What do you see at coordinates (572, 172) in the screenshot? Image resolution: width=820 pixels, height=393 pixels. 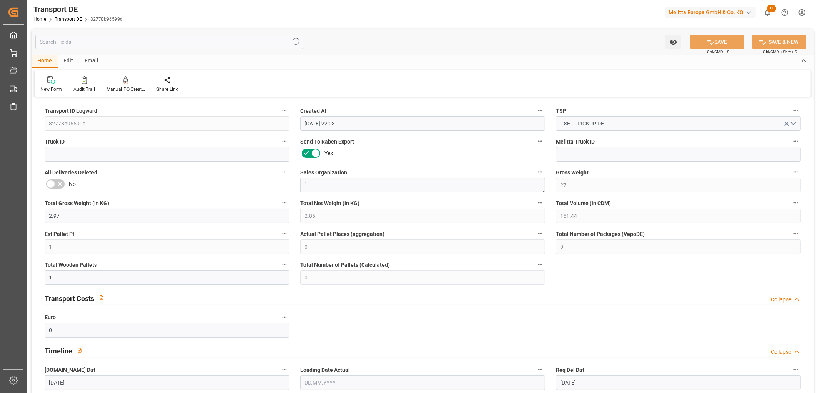 I see `span: Gross Weight` at bounding box center [572, 172].